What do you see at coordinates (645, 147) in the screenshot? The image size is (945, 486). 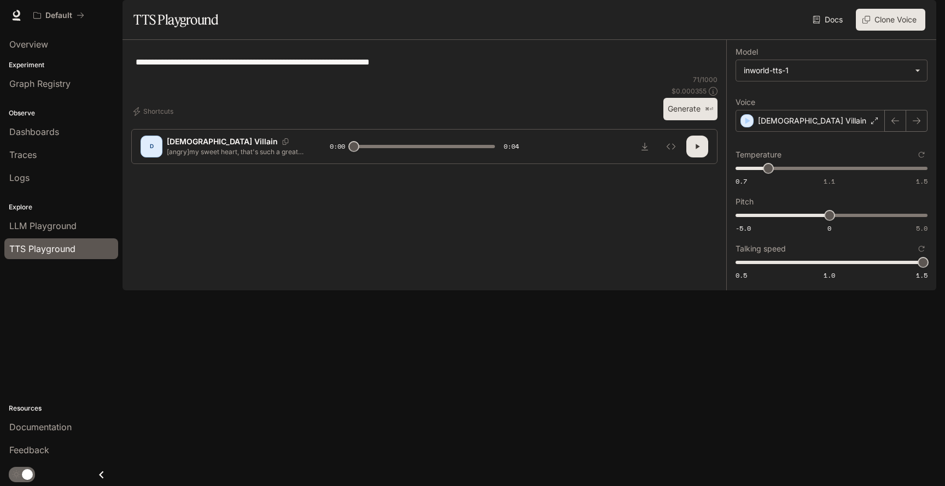 I see `button: Download audio` at bounding box center [645, 147].